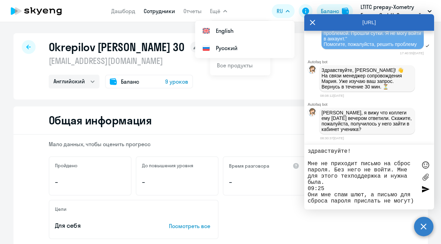 The height and width of the screenshot is (244, 441). What do you see at coordinates (218, 11) in the screenshot?
I see `button: Ещё` at bounding box center [218, 11].